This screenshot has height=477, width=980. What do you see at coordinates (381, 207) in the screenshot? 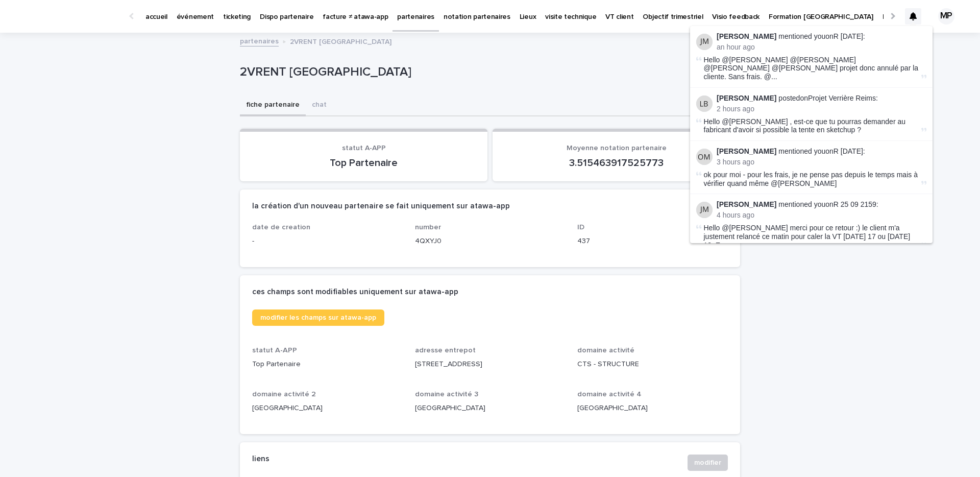
I see `h2: la création d'un nouveau partenaire se fait uniquement sur atawa-app` at bounding box center [381, 207].